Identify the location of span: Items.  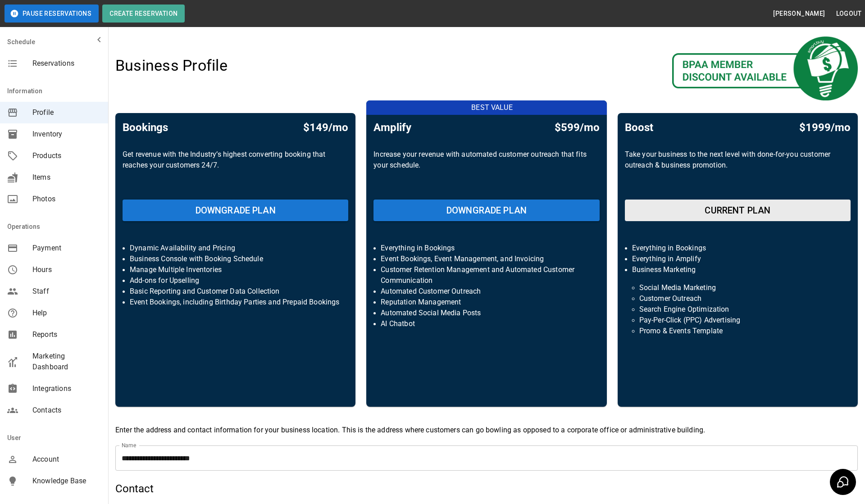
(66, 177).